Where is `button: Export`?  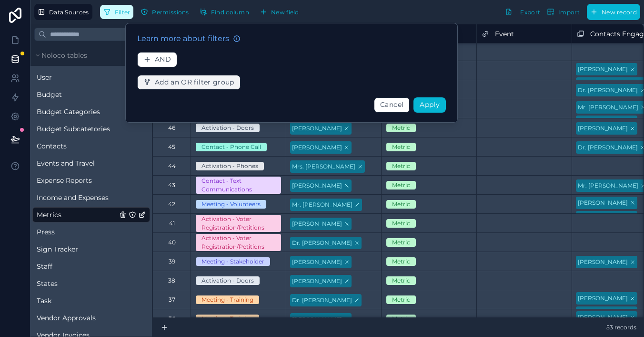
button: Export is located at coordinates (523, 12).